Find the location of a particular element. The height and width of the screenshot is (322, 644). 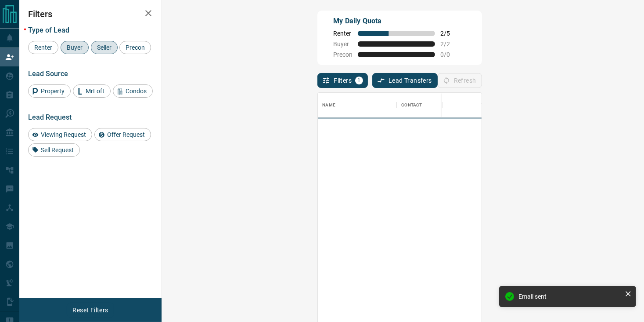

div: Buyer is located at coordinates (75, 47).